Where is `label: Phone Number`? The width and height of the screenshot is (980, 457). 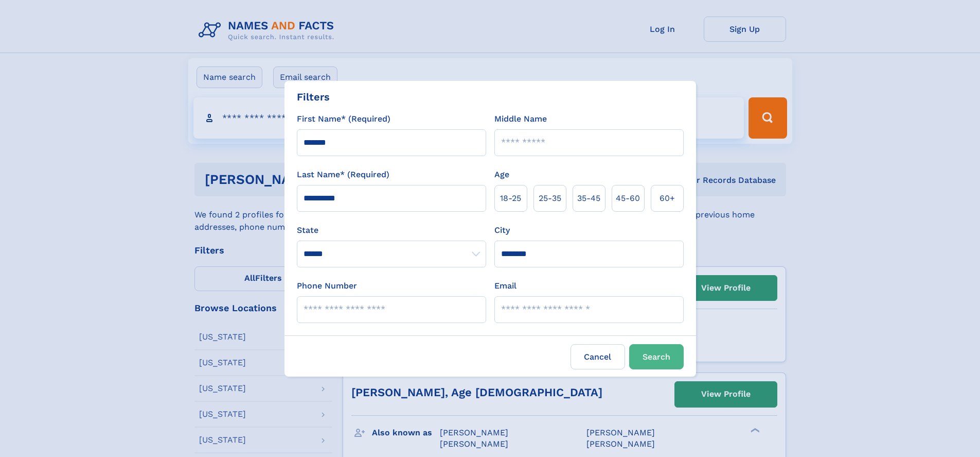 label: Phone Number is located at coordinates (326, 286).